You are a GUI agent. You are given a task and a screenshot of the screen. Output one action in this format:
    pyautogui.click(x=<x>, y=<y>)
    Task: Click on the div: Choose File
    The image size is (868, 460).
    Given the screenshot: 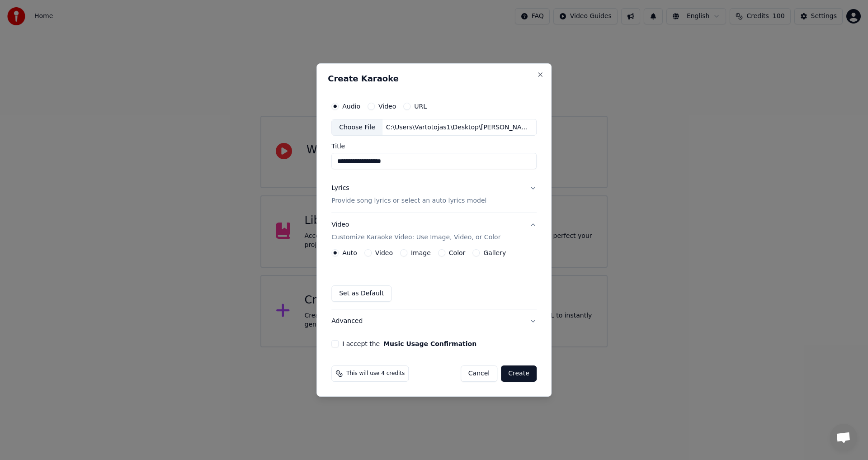 What is the action you would take?
    pyautogui.click(x=357, y=128)
    